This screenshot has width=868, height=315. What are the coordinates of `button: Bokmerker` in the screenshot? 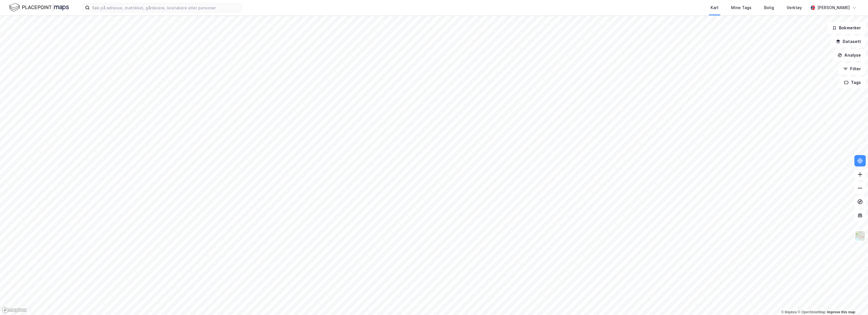 It's located at (846, 28).